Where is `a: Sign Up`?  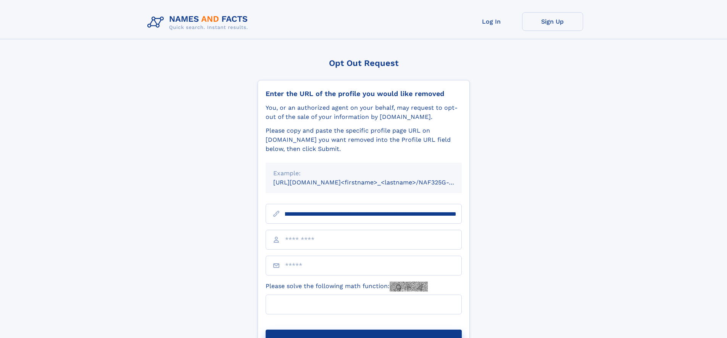 a: Sign Up is located at coordinates (552, 21).